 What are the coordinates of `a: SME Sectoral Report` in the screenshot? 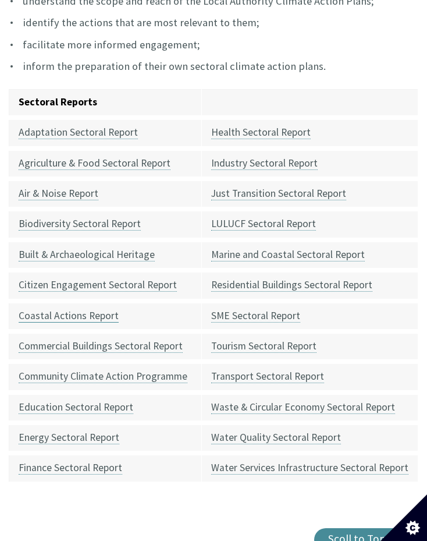 It's located at (256, 316).